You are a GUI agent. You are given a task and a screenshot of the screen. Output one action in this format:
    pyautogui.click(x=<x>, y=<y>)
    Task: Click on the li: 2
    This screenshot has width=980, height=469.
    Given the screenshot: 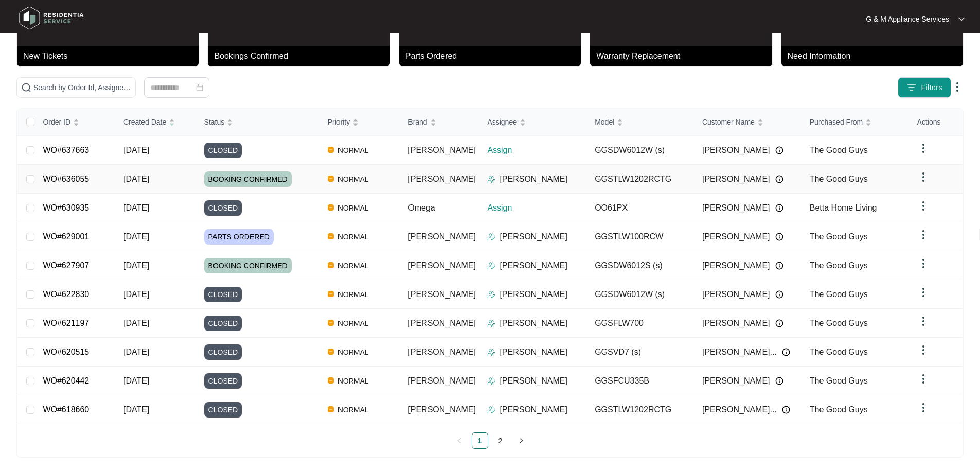 What is the action you would take?
    pyautogui.click(x=500, y=441)
    